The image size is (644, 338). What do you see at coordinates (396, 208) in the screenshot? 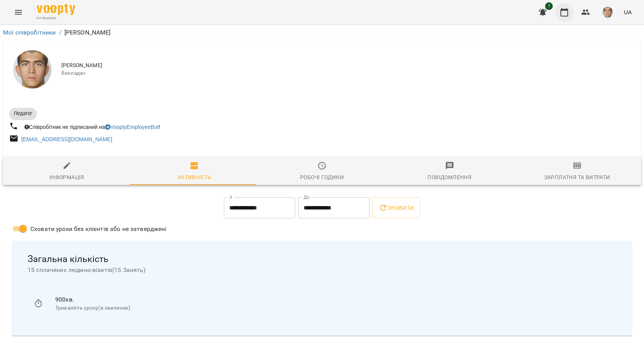
I see `button: Оновити` at bounding box center [396, 208].